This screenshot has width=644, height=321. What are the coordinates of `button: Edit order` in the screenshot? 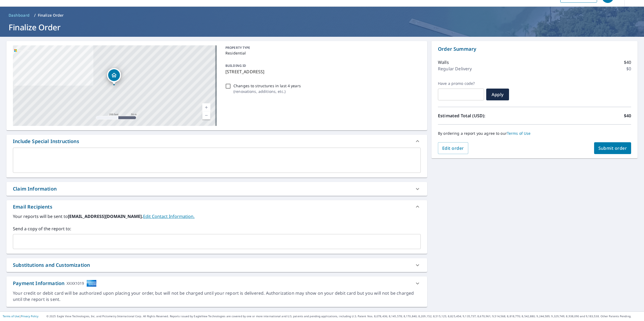 It's located at (453, 148).